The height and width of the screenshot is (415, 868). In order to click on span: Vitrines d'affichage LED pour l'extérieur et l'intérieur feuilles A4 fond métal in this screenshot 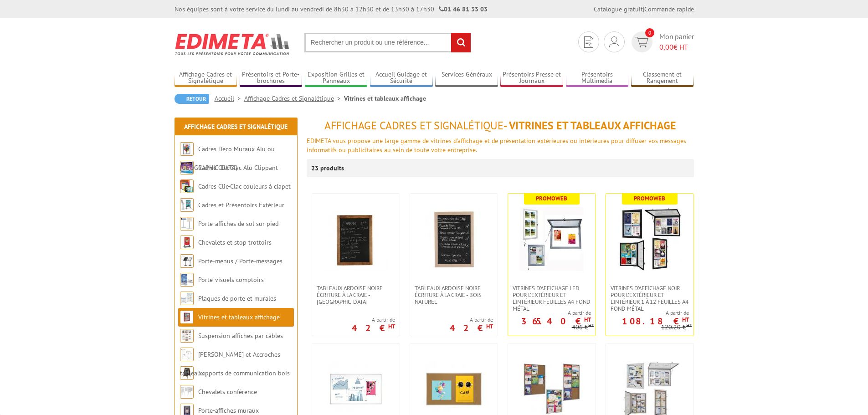, I will do `click(552, 299)`.